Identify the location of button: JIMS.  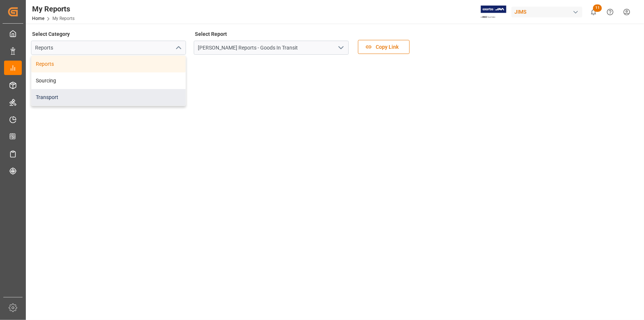
(548, 12).